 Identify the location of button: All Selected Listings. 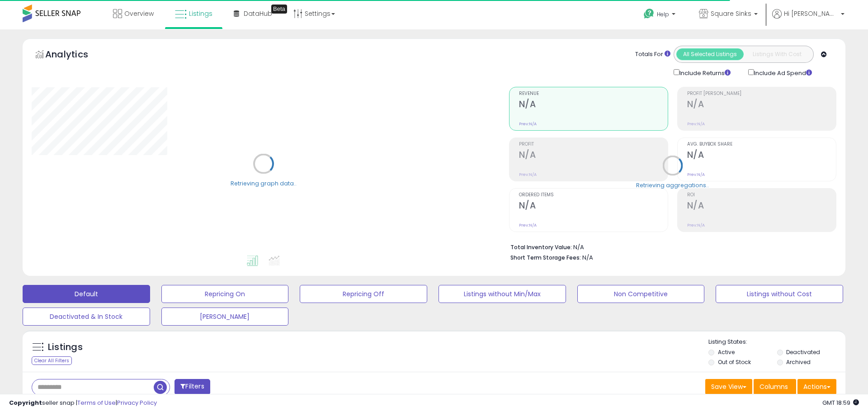
(709, 54).